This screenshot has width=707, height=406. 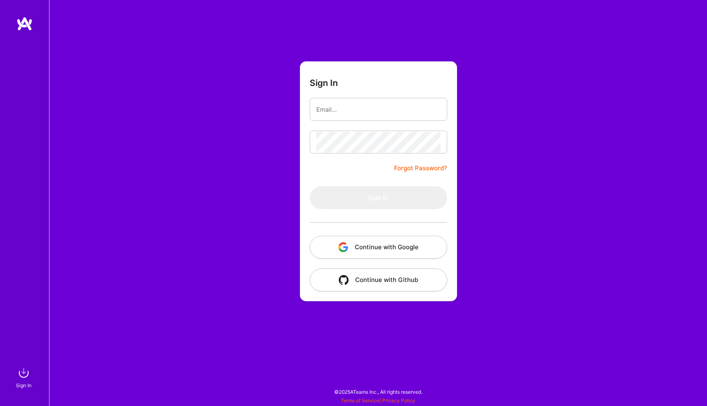 What do you see at coordinates (324, 83) in the screenshot?
I see `h3: Sign In` at bounding box center [324, 83].